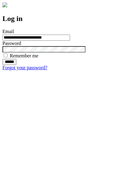 The height and width of the screenshot is (181, 137). I want to click on label: Password, so click(12, 43).